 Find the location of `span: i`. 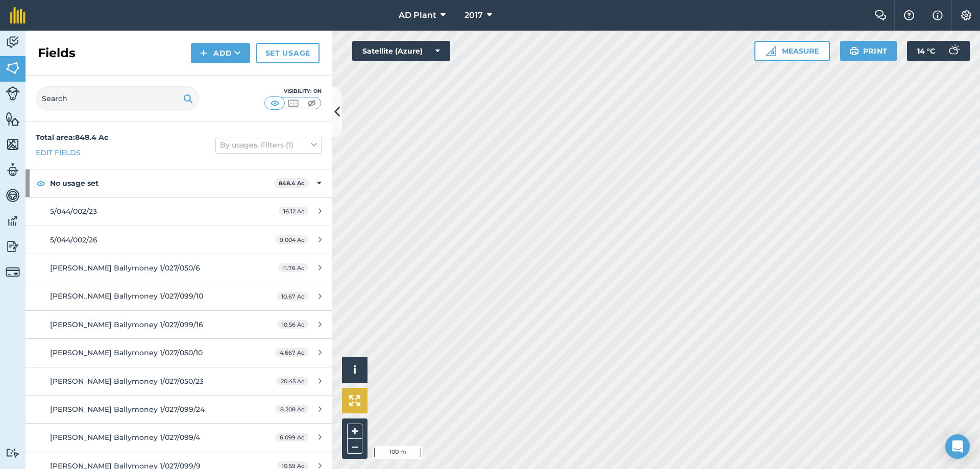

span: i is located at coordinates (354, 370).